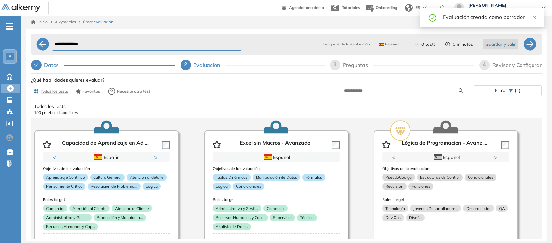  What do you see at coordinates (346, 44) in the screenshot?
I see `span: Lenguaje de la evaluación` at bounding box center [346, 44].